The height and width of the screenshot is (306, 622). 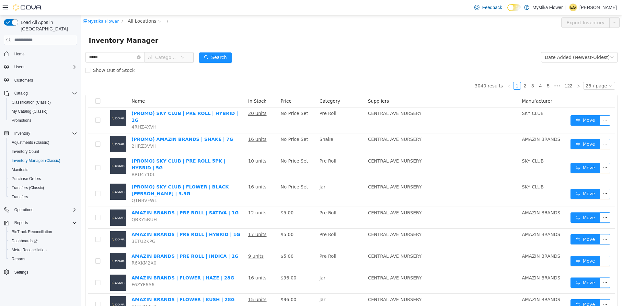 I want to click on a: Inventory Count, so click(x=25, y=152).